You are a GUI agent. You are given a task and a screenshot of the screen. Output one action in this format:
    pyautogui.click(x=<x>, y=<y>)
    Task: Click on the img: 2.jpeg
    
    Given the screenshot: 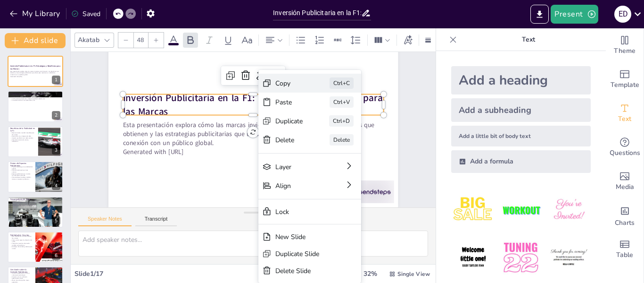 What is the action you would take?
    pyautogui.click(x=521, y=209)
    